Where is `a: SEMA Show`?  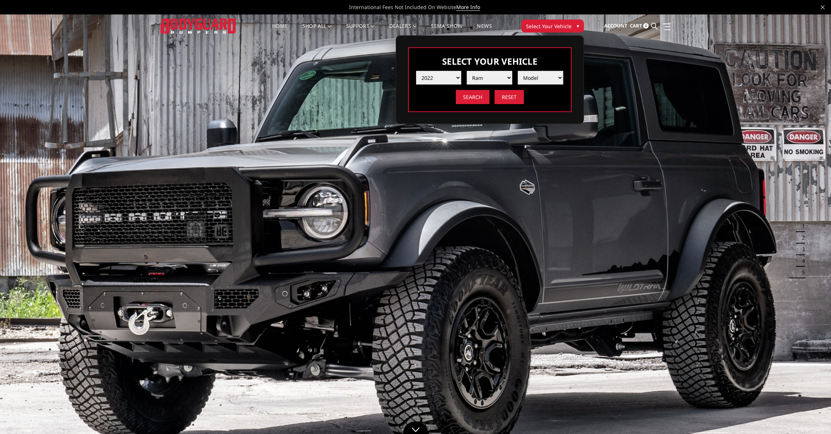
a: SEMA Show is located at coordinates (446, 30).